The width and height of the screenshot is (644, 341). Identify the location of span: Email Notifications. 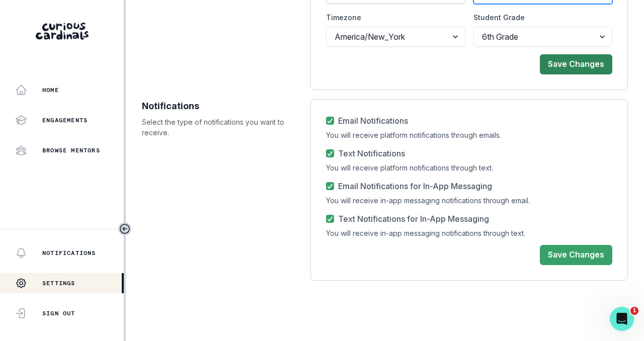
(373, 121).